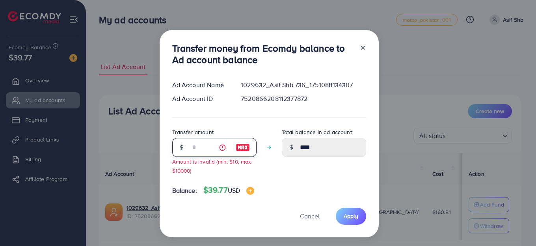 Image resolution: width=536 pixels, height=246 pixels. What do you see at coordinates (310, 216) in the screenshot?
I see `span: Cancel` at bounding box center [310, 216].